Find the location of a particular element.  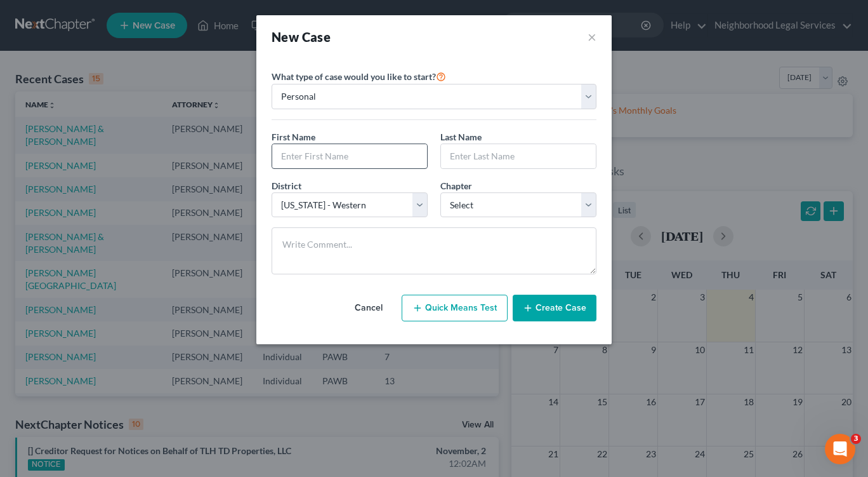

span: District is located at coordinates (286, 186).